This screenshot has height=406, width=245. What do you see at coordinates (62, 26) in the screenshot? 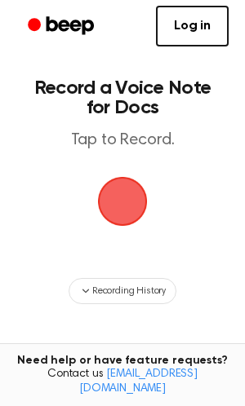
I see `a: Beep` at bounding box center [62, 26].